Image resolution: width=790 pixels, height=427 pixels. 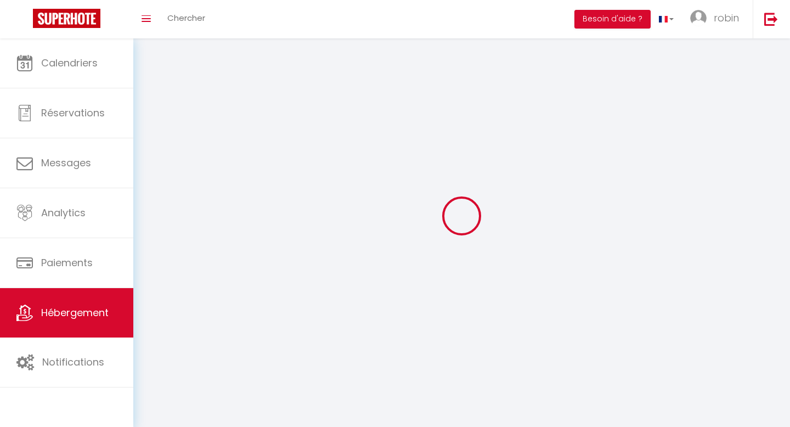 I want to click on span: Calendriers, so click(x=69, y=63).